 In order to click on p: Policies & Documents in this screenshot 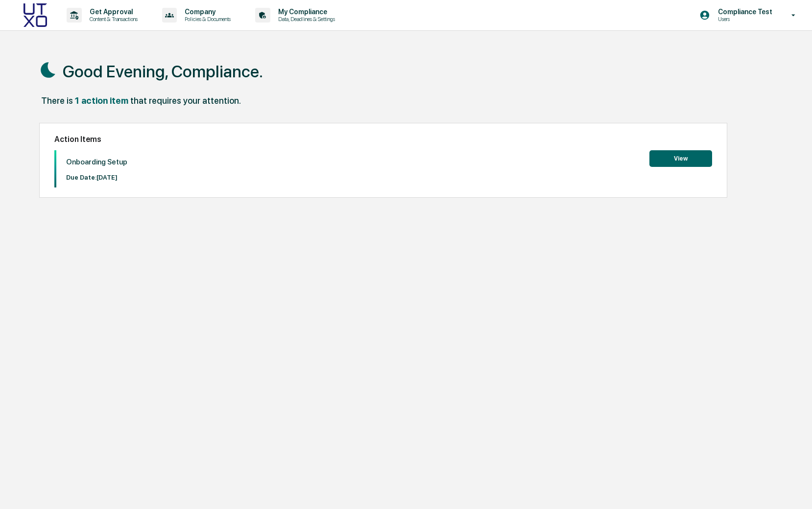, I will do `click(206, 19)`.